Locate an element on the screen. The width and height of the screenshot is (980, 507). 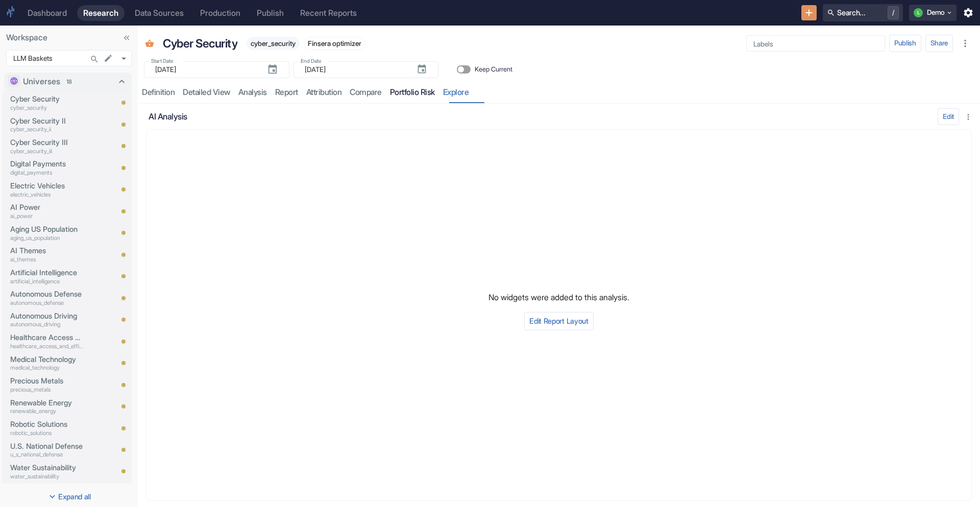
div: Research is located at coordinates (101, 13).